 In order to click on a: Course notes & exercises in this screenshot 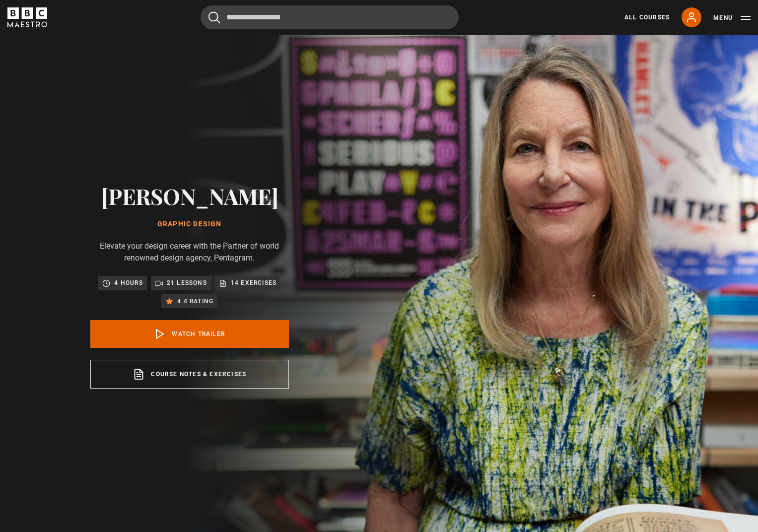, I will do `click(190, 375)`.